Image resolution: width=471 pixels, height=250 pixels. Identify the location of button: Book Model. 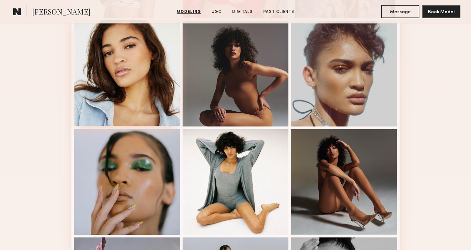
(441, 12).